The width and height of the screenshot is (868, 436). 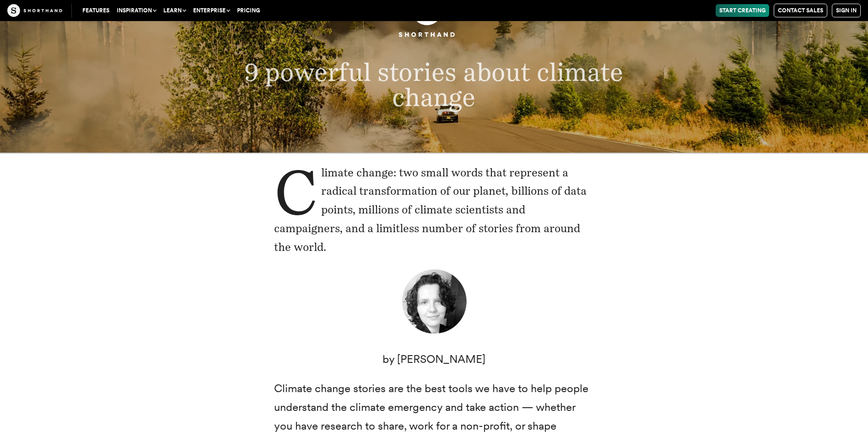 I want to click on a: Sign in, so click(x=846, y=11).